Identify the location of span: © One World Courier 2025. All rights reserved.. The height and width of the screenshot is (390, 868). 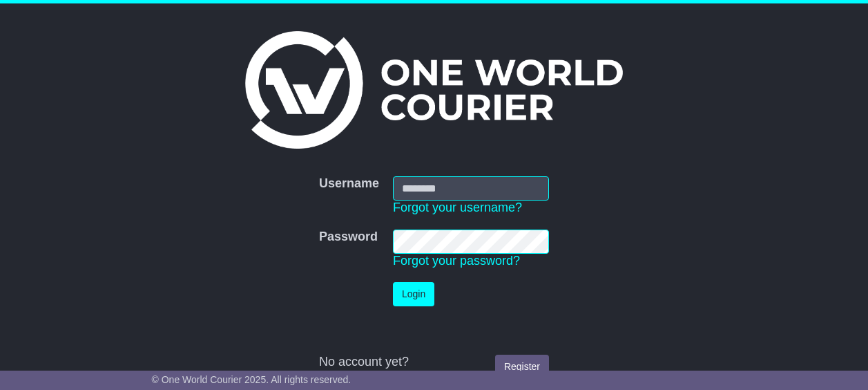
(251, 379).